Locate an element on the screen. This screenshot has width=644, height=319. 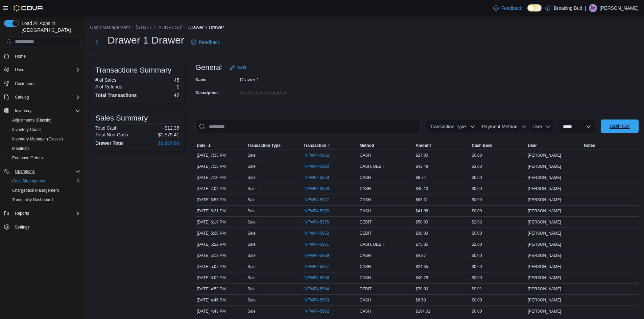
input: Dark Mode is located at coordinates (535, 8).